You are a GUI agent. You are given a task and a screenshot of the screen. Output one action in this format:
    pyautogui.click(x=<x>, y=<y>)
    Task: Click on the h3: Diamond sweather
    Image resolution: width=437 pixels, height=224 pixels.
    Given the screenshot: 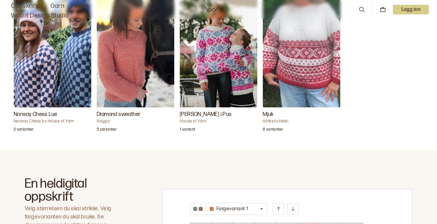 What is the action you would take?
    pyautogui.click(x=135, y=114)
    